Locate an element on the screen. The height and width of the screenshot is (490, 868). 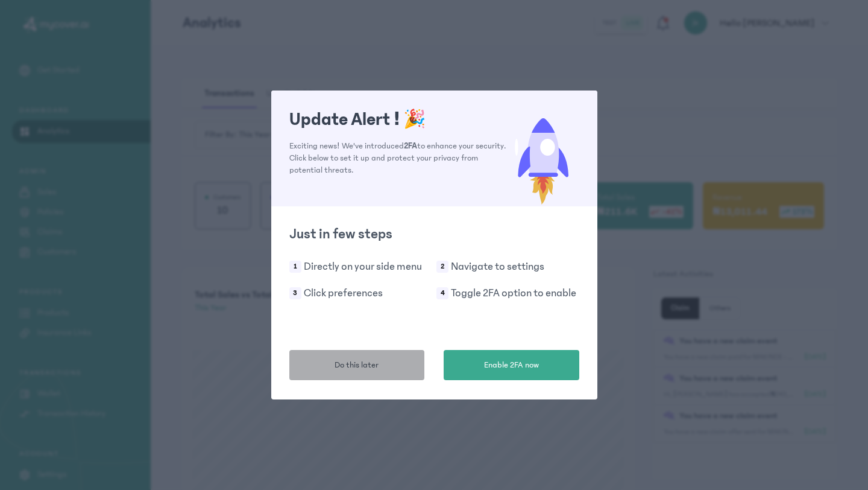
h2: Just in few steps is located at coordinates (434, 234).